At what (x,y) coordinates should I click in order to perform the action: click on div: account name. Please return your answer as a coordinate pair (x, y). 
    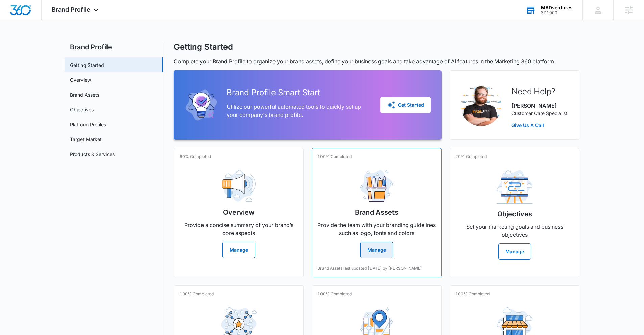
    Looking at the image, I should click on (557, 7).